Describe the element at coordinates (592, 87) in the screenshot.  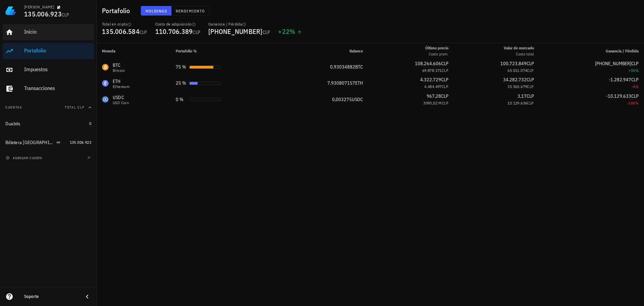
I see `div: -4` at that location.